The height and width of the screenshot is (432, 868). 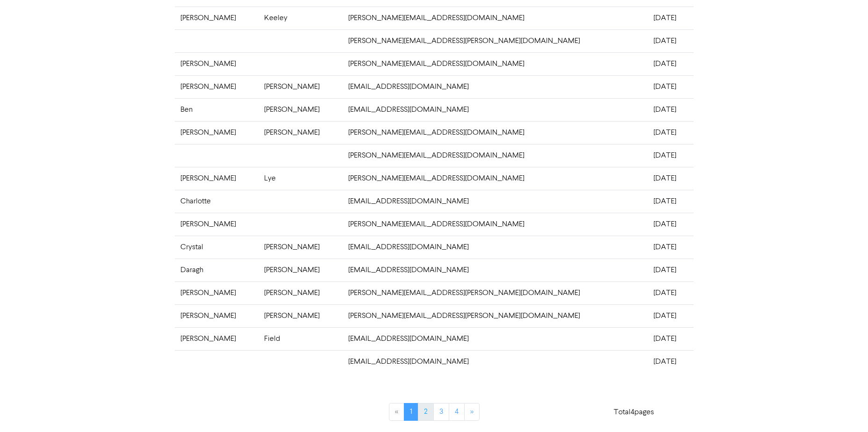 I want to click on a: Page 2, so click(x=426, y=412).